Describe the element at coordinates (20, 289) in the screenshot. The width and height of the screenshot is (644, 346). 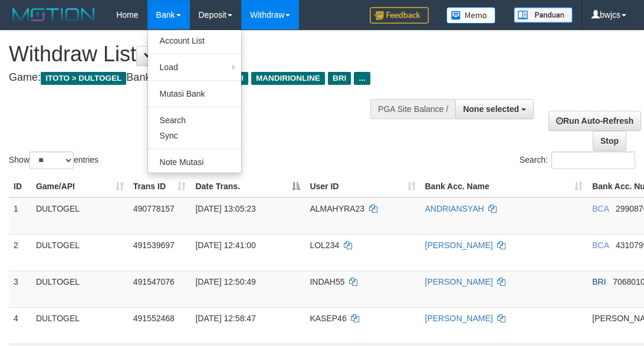
I see `td: 3` at that location.